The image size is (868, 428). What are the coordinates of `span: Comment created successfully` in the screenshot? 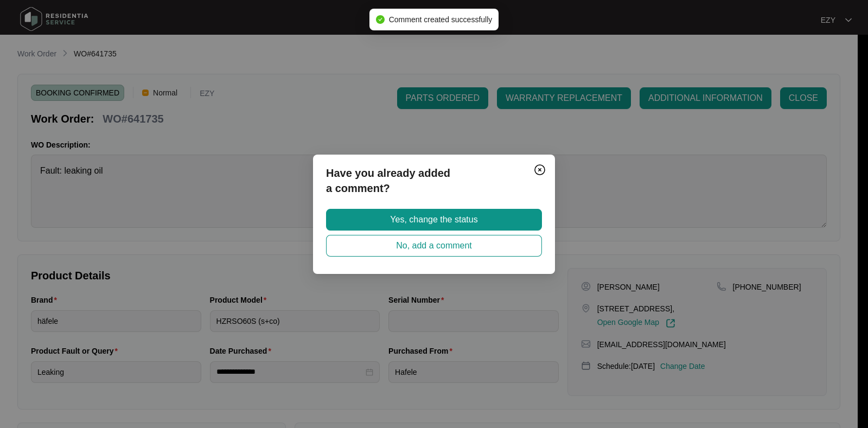 It's located at (440, 20).